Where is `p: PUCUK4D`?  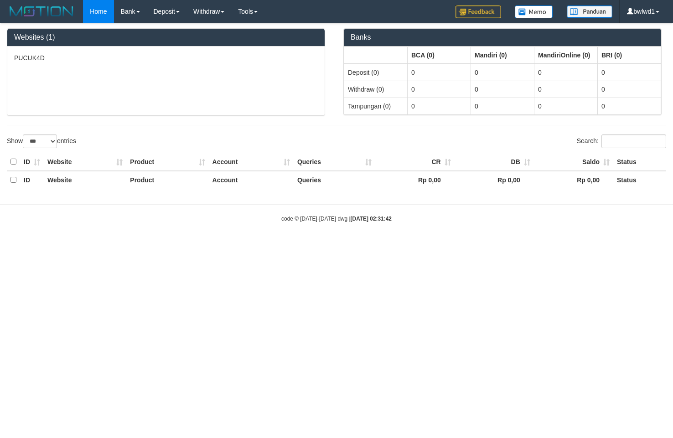 p: PUCUK4D is located at coordinates (166, 58).